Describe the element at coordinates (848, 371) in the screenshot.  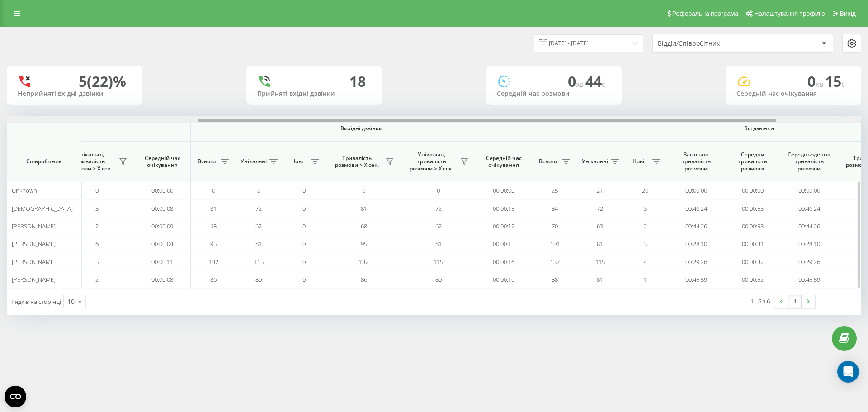
I see `div: Open Intercom Messenger` at that location.